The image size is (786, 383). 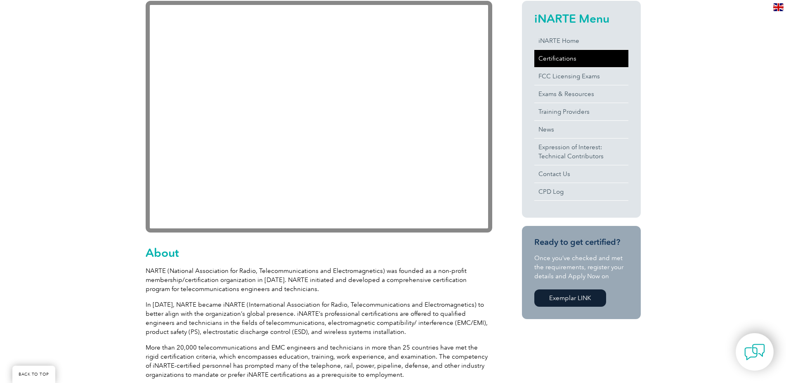 I want to click on h3: Ready to get certified?, so click(x=581, y=242).